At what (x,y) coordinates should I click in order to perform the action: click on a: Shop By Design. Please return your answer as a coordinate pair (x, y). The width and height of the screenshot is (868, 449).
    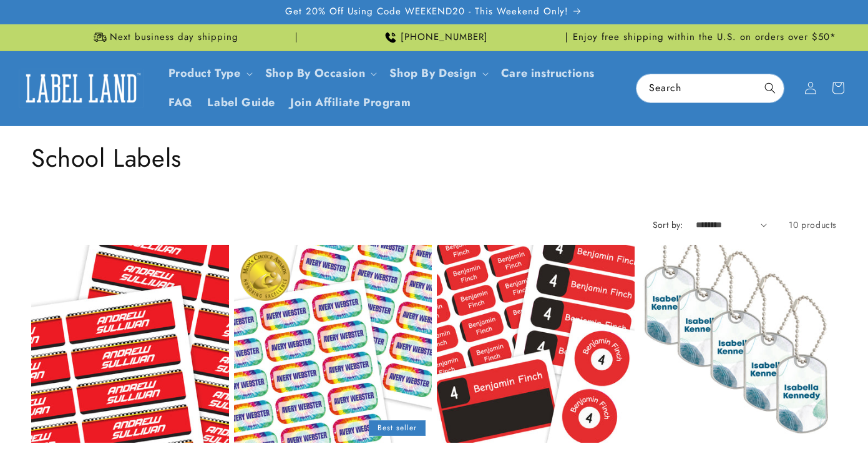
    Looking at the image, I should click on (432, 73).